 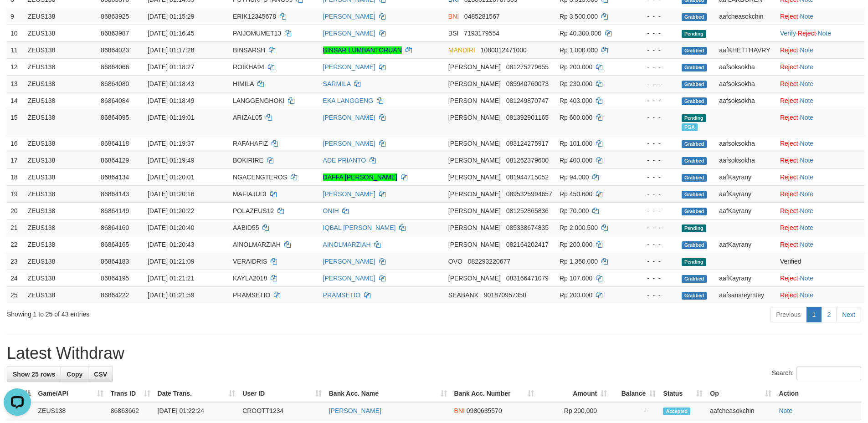 What do you see at coordinates (115, 194) in the screenshot?
I see `span: 86864143` at bounding box center [115, 194].